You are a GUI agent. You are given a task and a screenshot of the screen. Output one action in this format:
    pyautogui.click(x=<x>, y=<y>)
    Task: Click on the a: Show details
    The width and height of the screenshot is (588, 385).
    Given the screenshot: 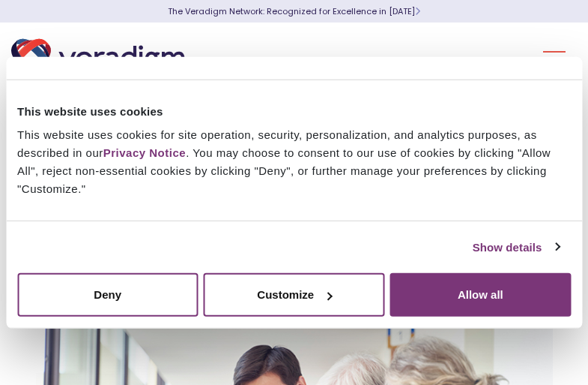 What is the action you would take?
    pyautogui.click(x=516, y=246)
    